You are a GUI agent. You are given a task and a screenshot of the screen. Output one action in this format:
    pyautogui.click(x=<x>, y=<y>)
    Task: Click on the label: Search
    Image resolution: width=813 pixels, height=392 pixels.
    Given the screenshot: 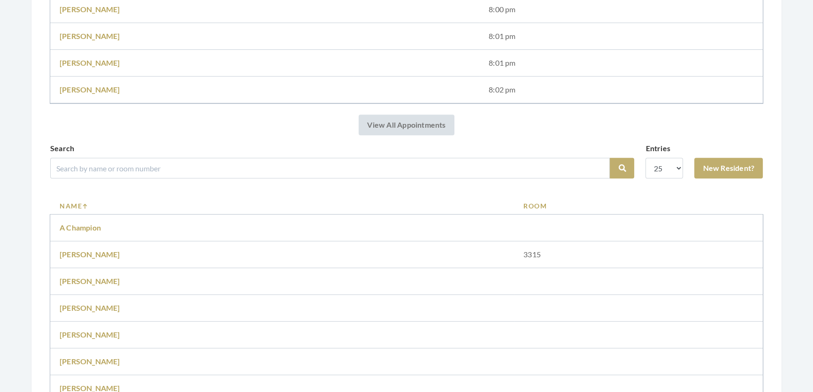 What is the action you would take?
    pyautogui.click(x=62, y=148)
    